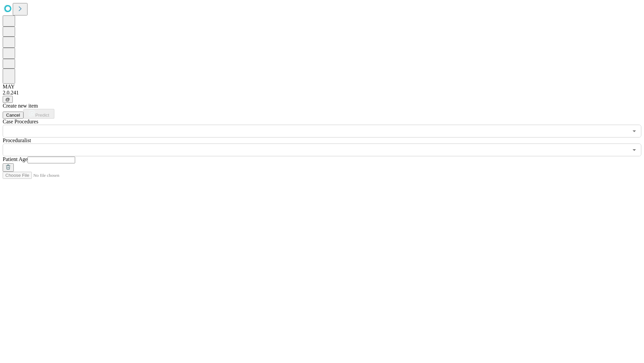 The image size is (644, 363). What do you see at coordinates (322, 92) in the screenshot?
I see `div: 2.0.241` at bounding box center [322, 92].